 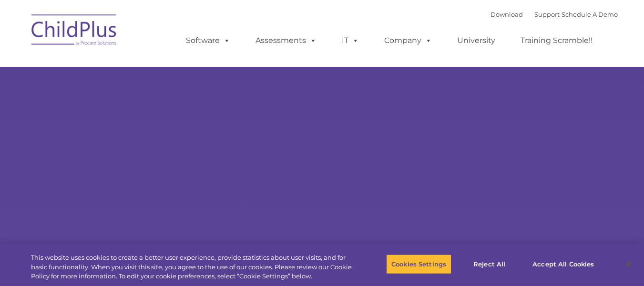 What do you see at coordinates (208, 41) in the screenshot?
I see `a: Software` at bounding box center [208, 41].